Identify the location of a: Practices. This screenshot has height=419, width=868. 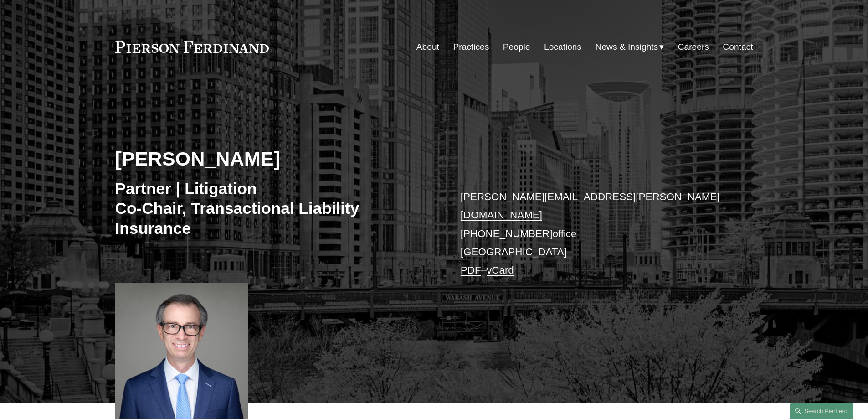
(471, 47).